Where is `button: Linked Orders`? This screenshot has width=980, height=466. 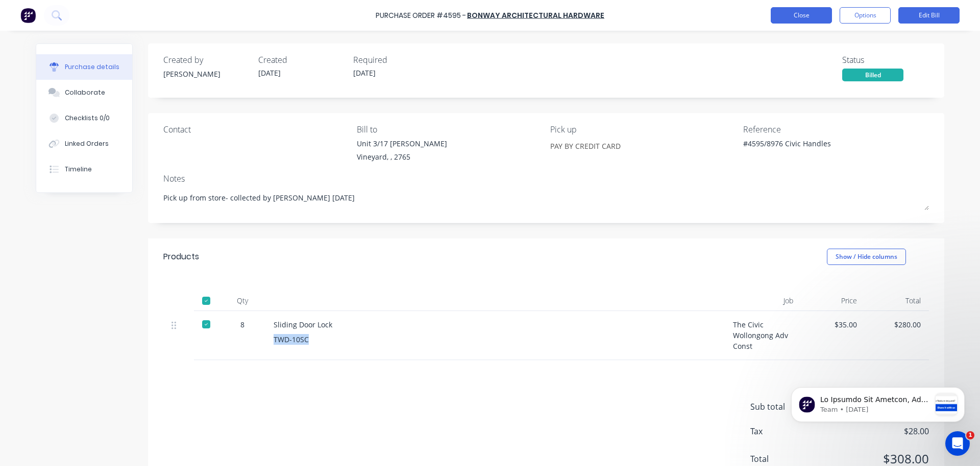 button: Linked Orders is located at coordinates (84, 144).